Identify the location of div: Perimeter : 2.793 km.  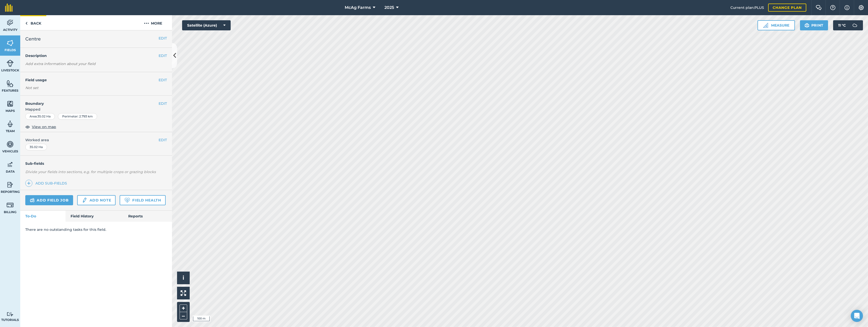
(77, 116).